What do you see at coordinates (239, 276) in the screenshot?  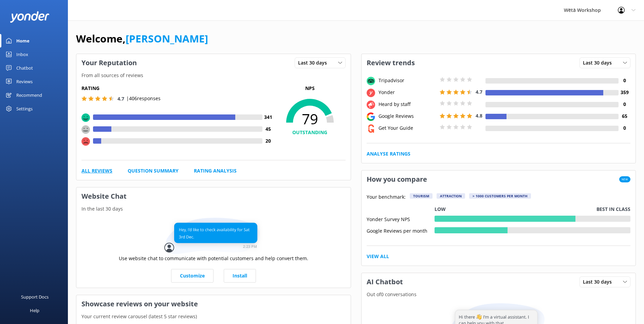 I see `a: Install` at bounding box center [239, 276].